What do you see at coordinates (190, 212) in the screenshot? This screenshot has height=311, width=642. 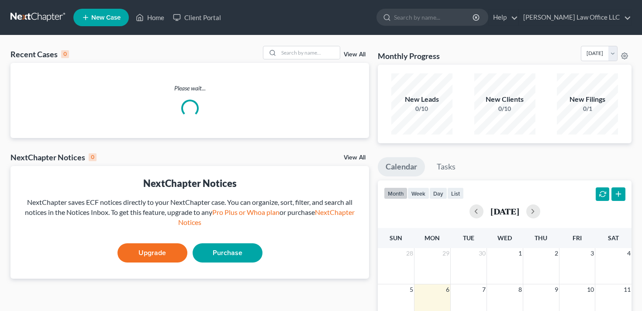 I see `div: NextChapter saves ECF notices directly to your NextChapter case. You can organize, sort, filter, ...` at bounding box center [190, 212].